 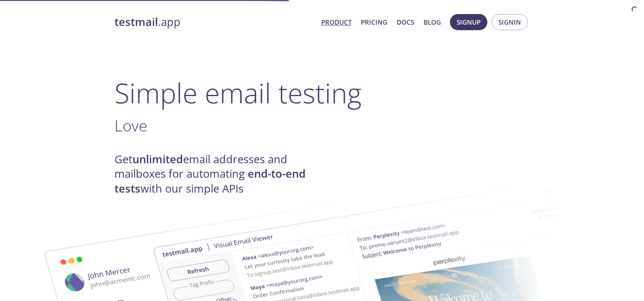 I want to click on a: Product, so click(x=336, y=22).